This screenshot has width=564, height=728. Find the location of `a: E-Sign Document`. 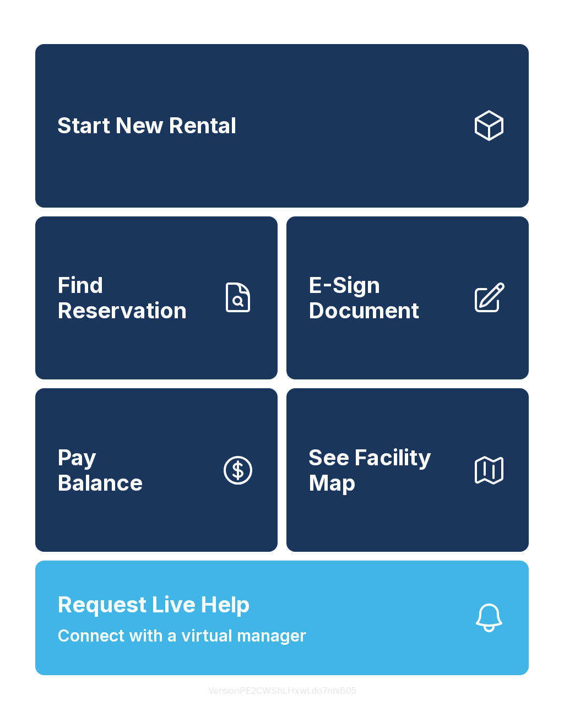

a: E-Sign Document is located at coordinates (407, 298).